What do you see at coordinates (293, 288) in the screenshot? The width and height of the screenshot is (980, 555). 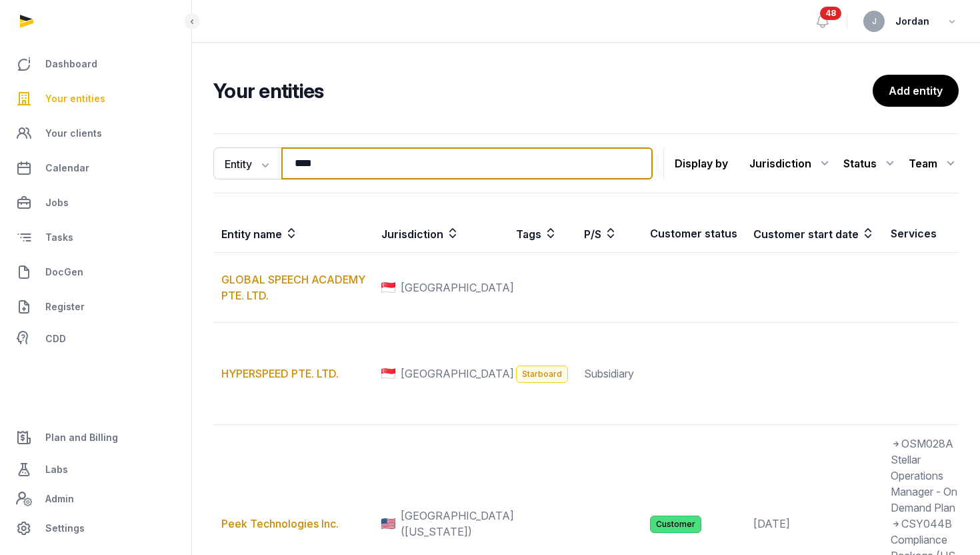 I see `a: GLOBAL SPEECH ACADEMY PTE. LTD.` at bounding box center [293, 288].